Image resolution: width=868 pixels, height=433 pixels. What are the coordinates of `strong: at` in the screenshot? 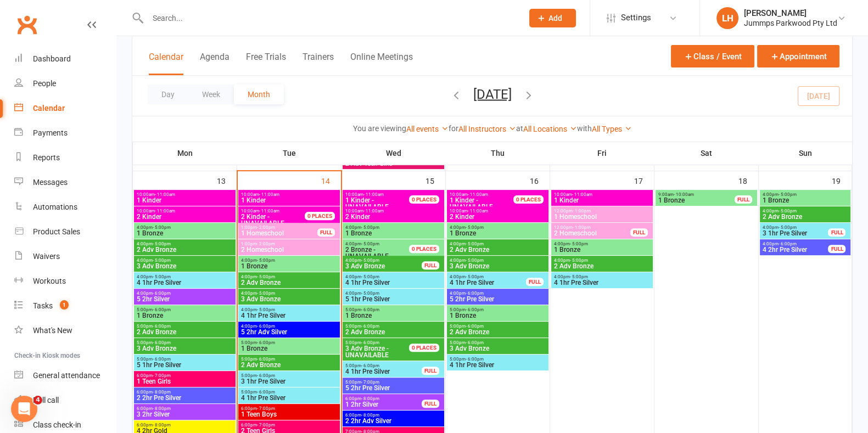 It's located at (519, 128).